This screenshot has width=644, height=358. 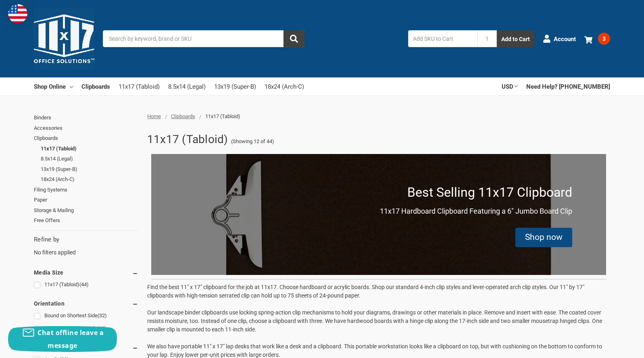 What do you see at coordinates (515, 39) in the screenshot?
I see `button: Add to Cart` at bounding box center [515, 39].